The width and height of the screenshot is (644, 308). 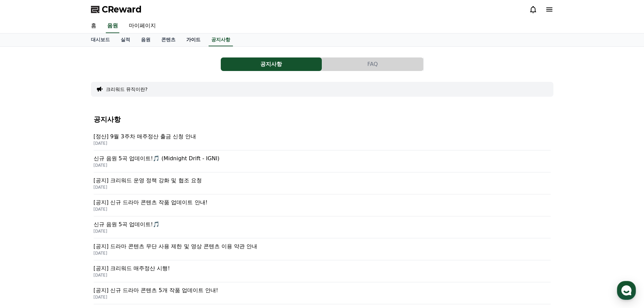 I want to click on button: 공지사항, so click(x=271, y=64).